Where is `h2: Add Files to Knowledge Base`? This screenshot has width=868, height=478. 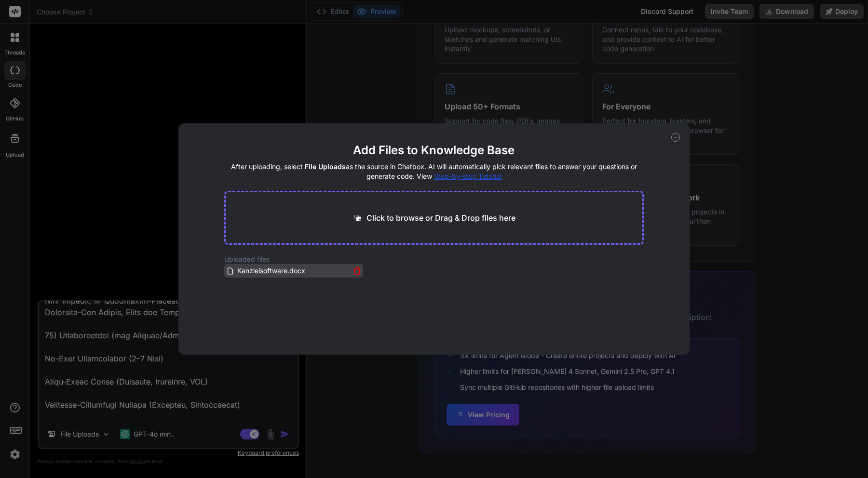
h2: Add Files to Knowledge Base is located at coordinates (434, 150).